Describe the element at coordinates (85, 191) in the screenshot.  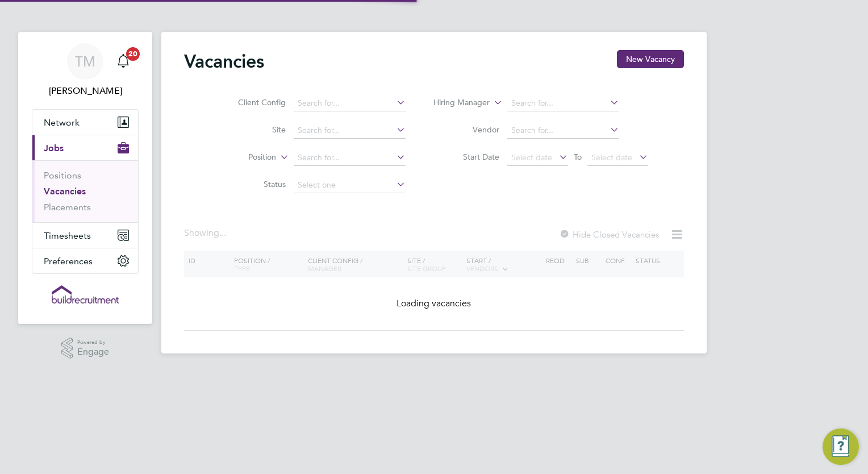
I see `div: Jobs` at that location.